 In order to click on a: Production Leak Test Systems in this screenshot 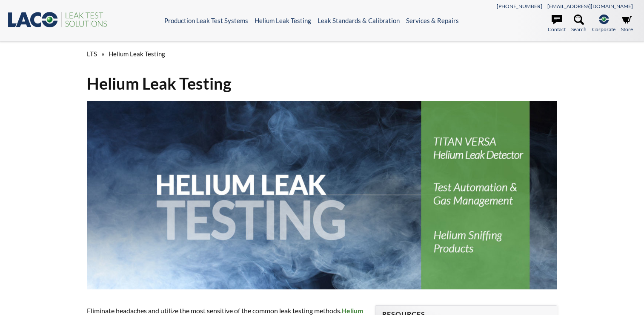, I will do `click(206, 21)`.